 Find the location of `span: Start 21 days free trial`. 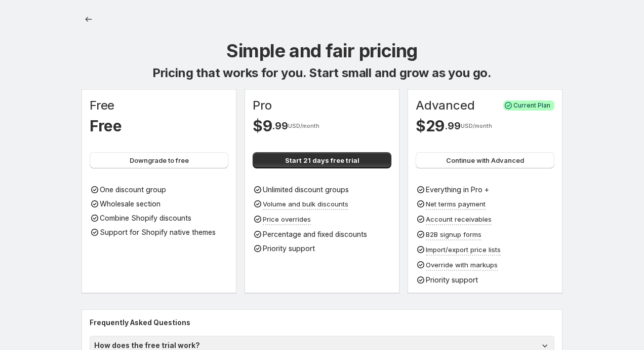

span: Start 21 days free trial is located at coordinates (322, 161).